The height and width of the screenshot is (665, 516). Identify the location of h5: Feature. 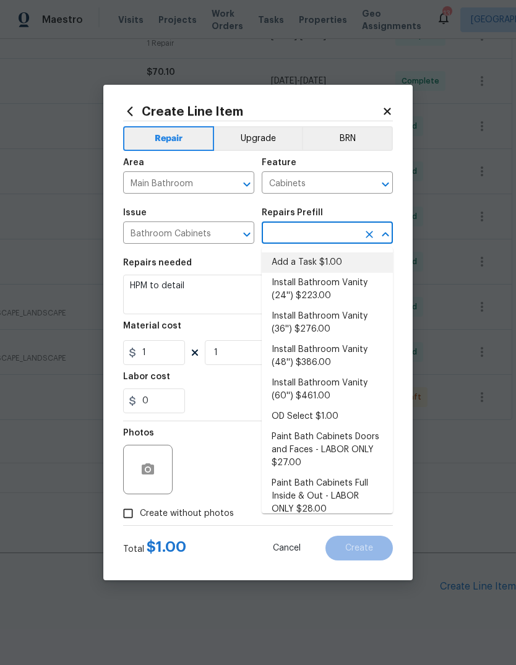
(279, 163).